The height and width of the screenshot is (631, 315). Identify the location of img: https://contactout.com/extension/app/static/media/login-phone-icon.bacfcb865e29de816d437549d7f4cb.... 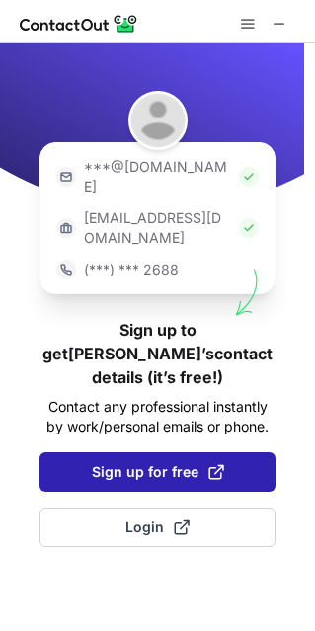
(66, 270).